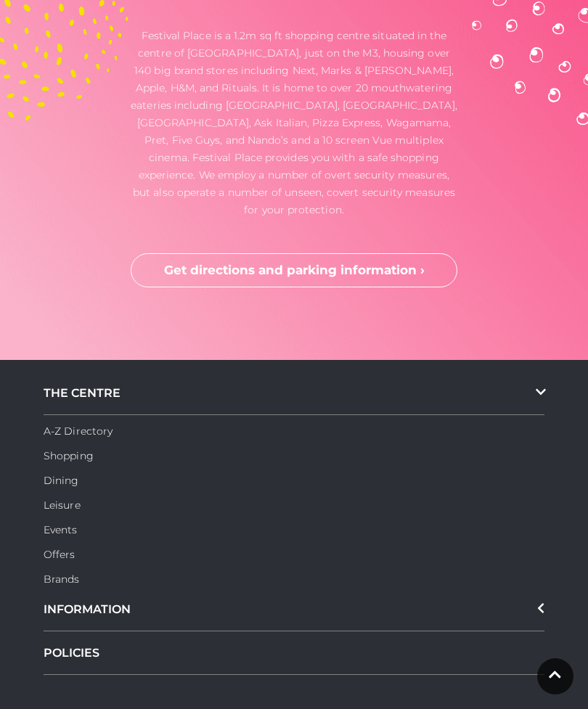 This screenshot has height=709, width=588. I want to click on a: Leisure, so click(62, 505).